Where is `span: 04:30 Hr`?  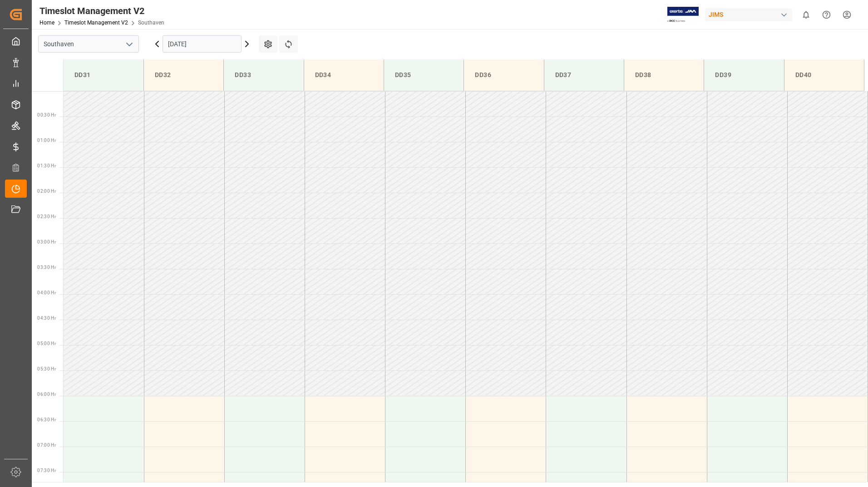 span: 04:30 Hr is located at coordinates (46, 318).